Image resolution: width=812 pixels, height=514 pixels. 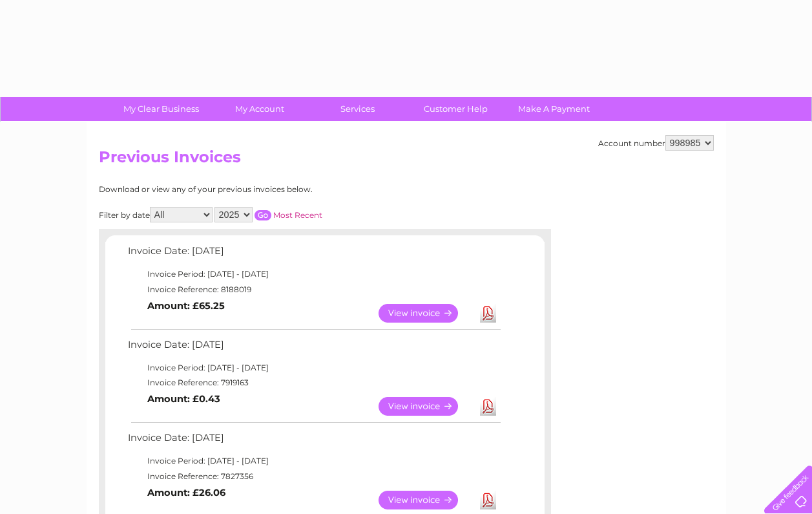 What do you see at coordinates (406, 160) in the screenshot?
I see `h2: Previous Invoices` at bounding box center [406, 160].